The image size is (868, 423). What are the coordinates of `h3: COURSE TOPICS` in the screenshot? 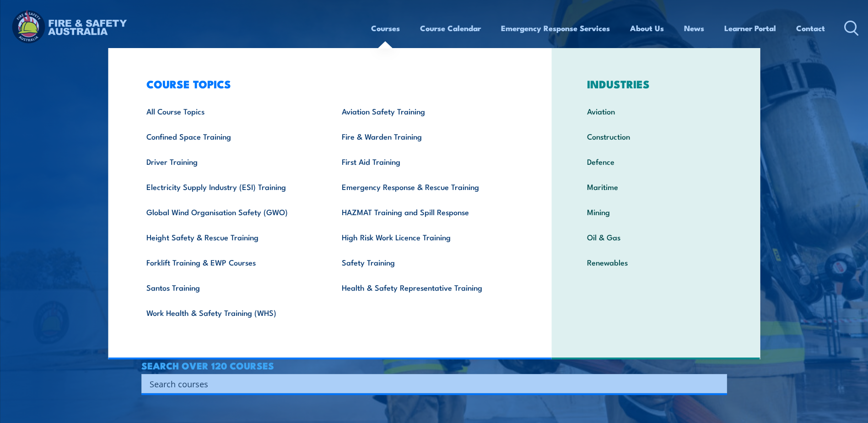 It's located at (327, 84).